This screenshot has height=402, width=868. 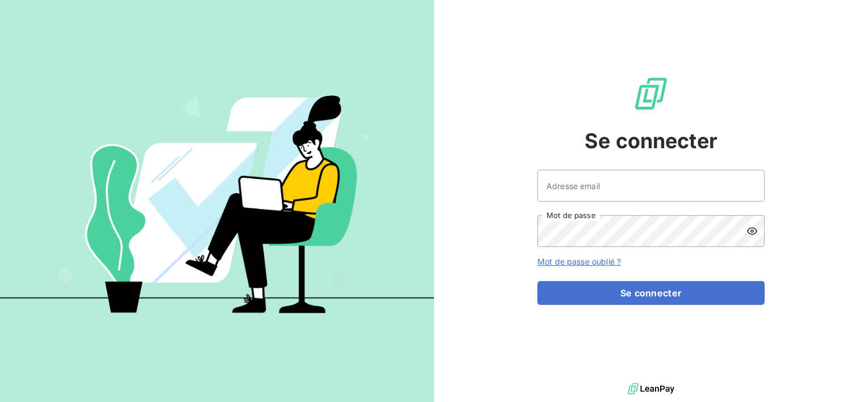 What do you see at coordinates (579, 261) in the screenshot?
I see `a: Mot de passe oublié ?` at bounding box center [579, 261].